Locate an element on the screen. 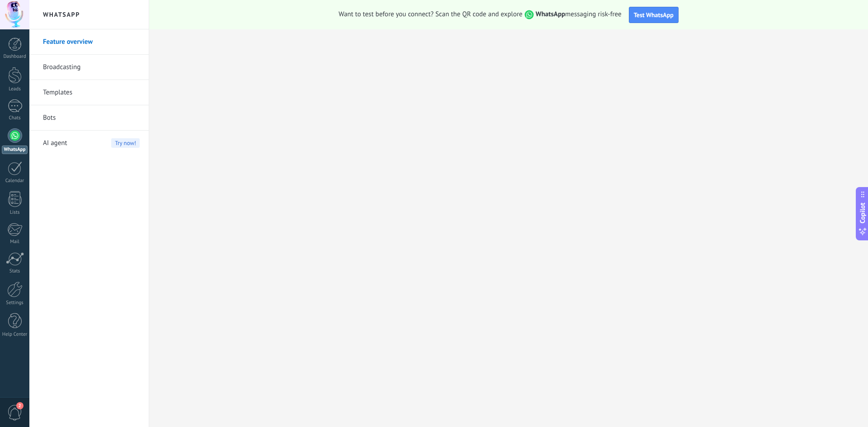 The height and width of the screenshot is (427, 868). div: Calendar is located at coordinates (15, 181).